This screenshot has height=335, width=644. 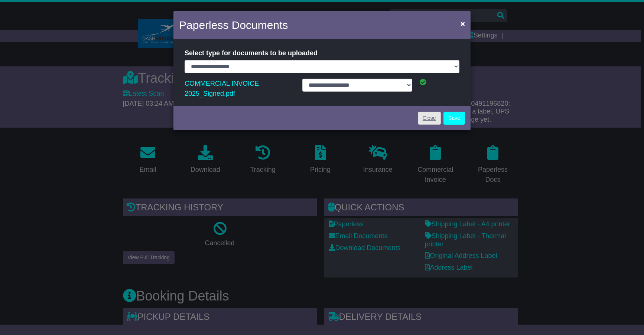 I want to click on button: Close, so click(x=463, y=23).